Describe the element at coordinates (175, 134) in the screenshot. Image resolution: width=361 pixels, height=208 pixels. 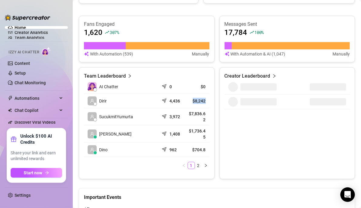
I see `article: 1,408` at that location.